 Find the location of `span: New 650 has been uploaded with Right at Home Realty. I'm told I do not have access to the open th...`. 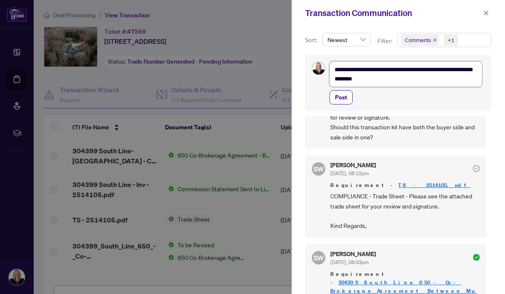

span: New 650 has been uploaded with Right at Home Realty. I'm told I do not have access to the open th... is located at coordinates (405, 117).